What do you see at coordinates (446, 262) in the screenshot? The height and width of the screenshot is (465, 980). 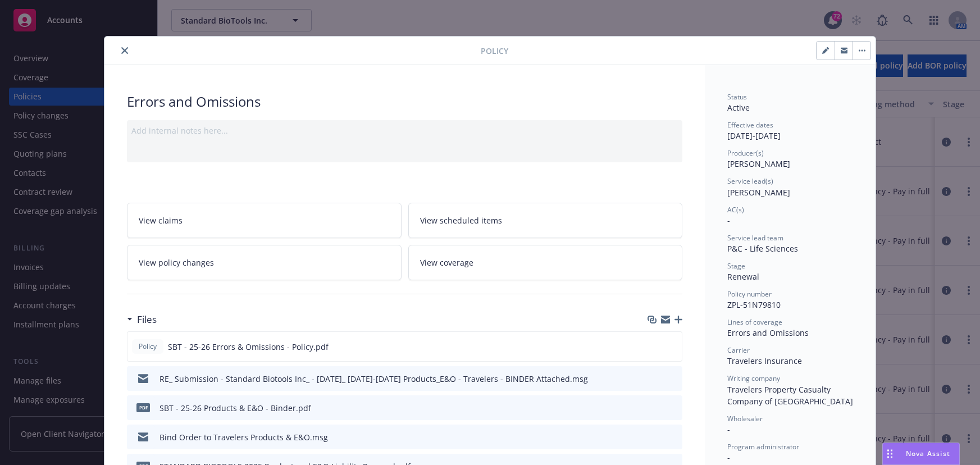 I see `span: View coverage` at bounding box center [446, 262].